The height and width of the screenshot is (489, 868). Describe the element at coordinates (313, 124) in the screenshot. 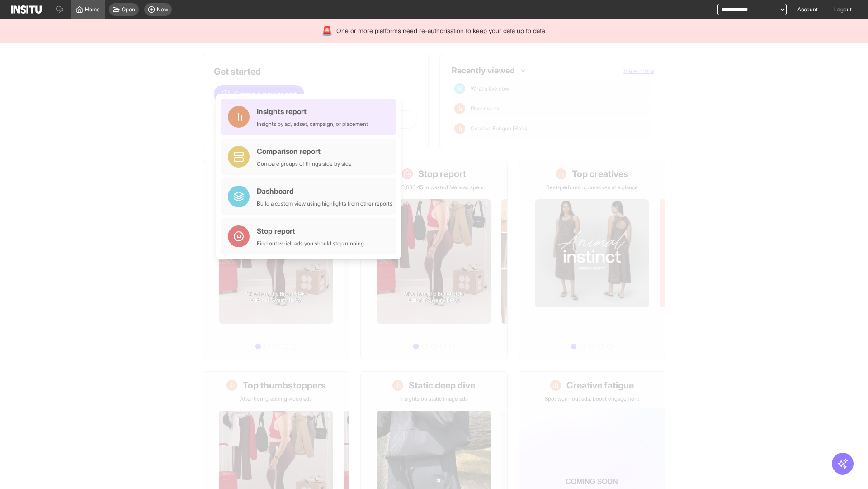

I see `div: Insights by ad, adset, campaign, or placement` at that location.